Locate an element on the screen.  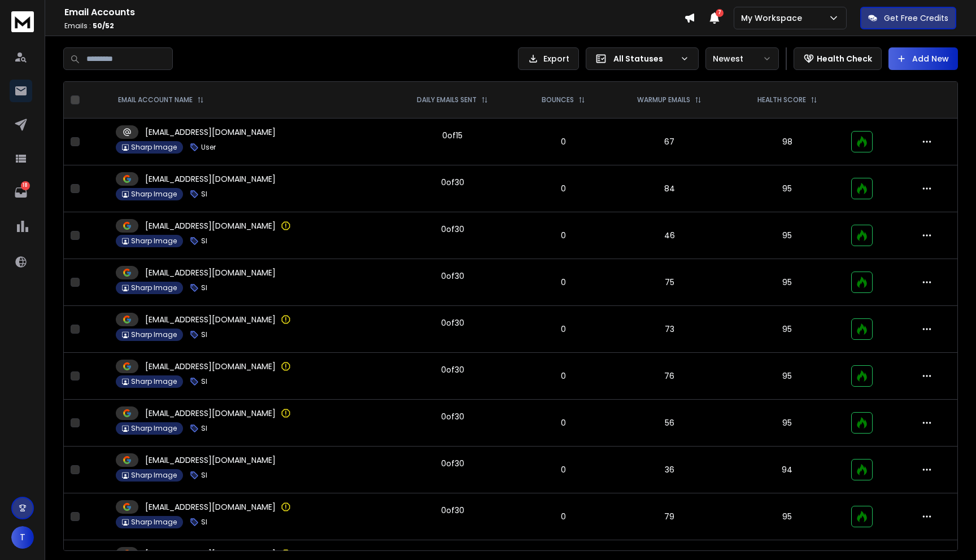
p: HEALTH SCORE is located at coordinates (782, 100).